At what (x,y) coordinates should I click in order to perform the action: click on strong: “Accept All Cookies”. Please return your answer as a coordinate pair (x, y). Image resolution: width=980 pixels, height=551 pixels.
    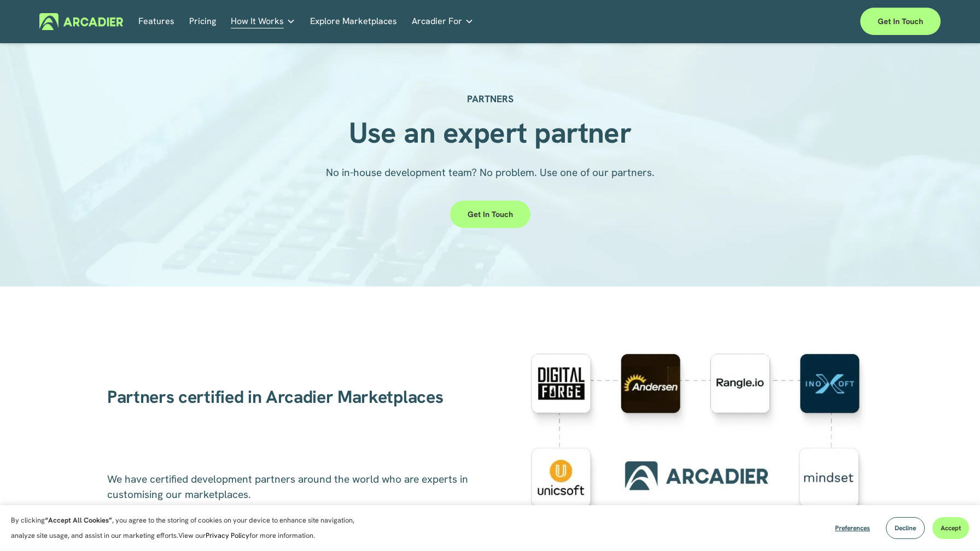
    Looking at the image, I should click on (78, 520).